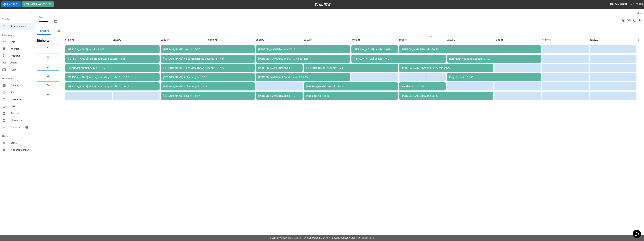 Image resolution: width=644 pixels, height=241 pixels. I want to click on h6: 2, so click(48, 57).